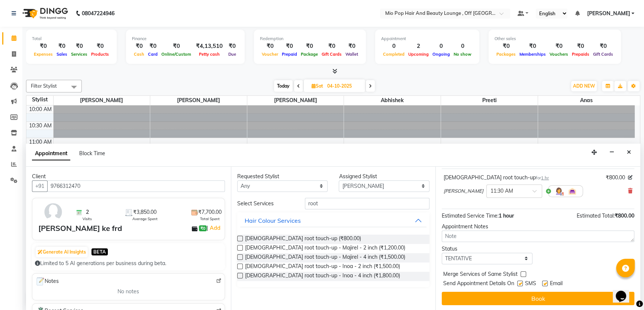 The image size is (644, 310). What do you see at coordinates (506, 216) in the screenshot?
I see `span: 1 hour` at bounding box center [506, 216].